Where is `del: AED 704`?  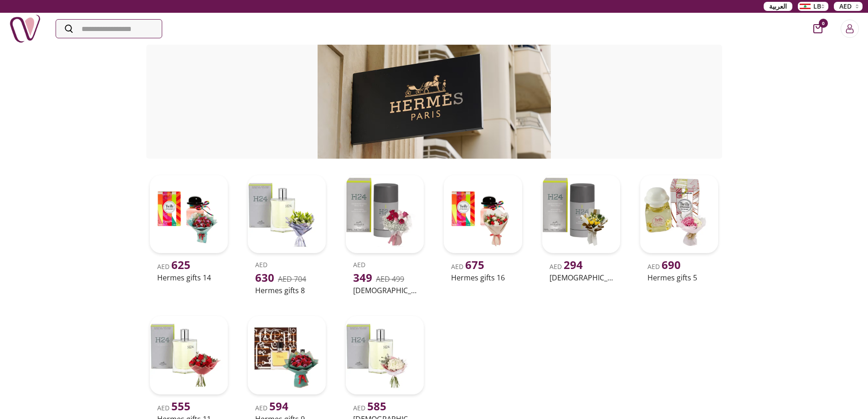 del: AED 704 is located at coordinates (292, 279).